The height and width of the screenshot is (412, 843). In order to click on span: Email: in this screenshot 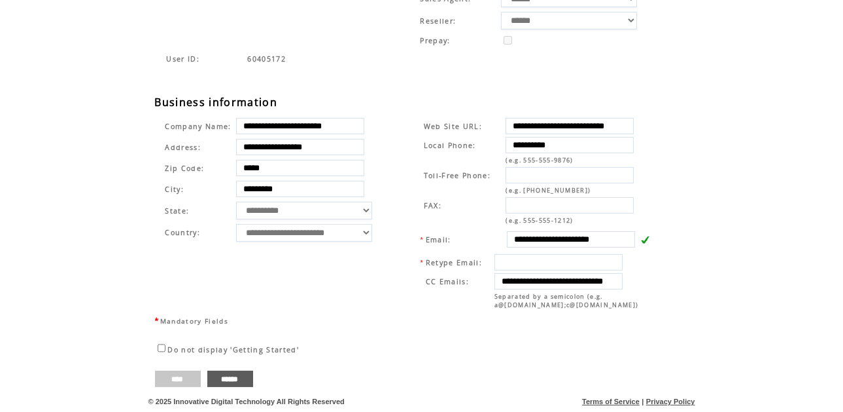, I will do `click(438, 239)`.